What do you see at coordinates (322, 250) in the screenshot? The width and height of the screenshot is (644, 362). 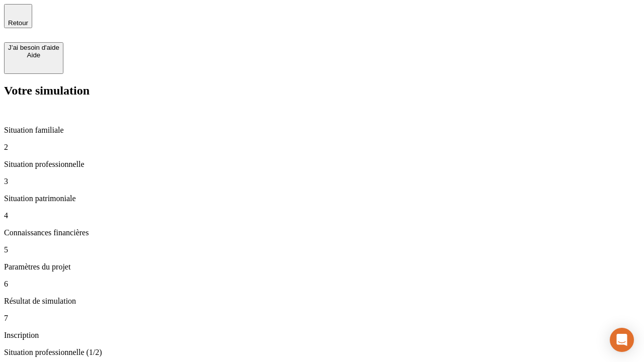 I see `p: 5` at bounding box center [322, 250].